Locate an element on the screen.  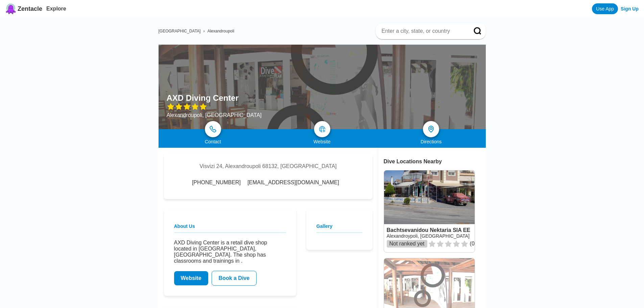
a: Website is located at coordinates (191, 278).